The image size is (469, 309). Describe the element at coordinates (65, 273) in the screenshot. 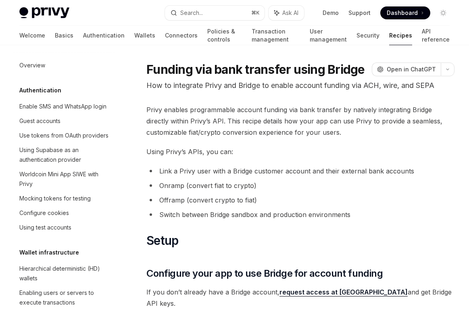

I see `a: Hierarchical deterministic (HD) wallets` at that location.